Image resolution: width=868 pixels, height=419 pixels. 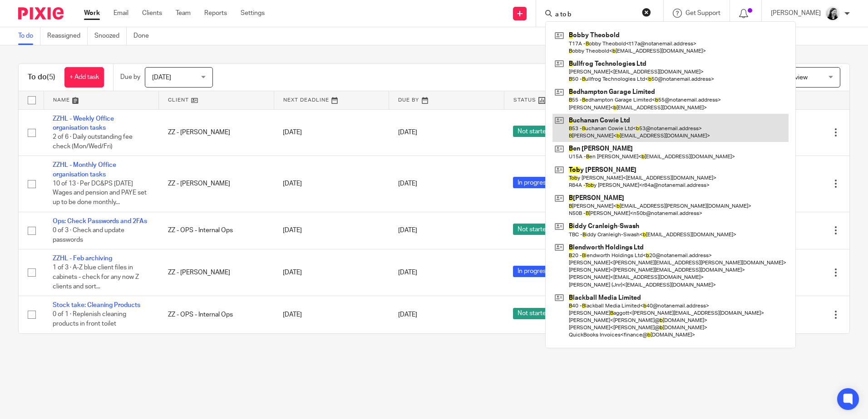 I want to click on span: 2 of 6 · Daily outstanding fee check (Mon/Wed/Fri), so click(x=93, y=142).